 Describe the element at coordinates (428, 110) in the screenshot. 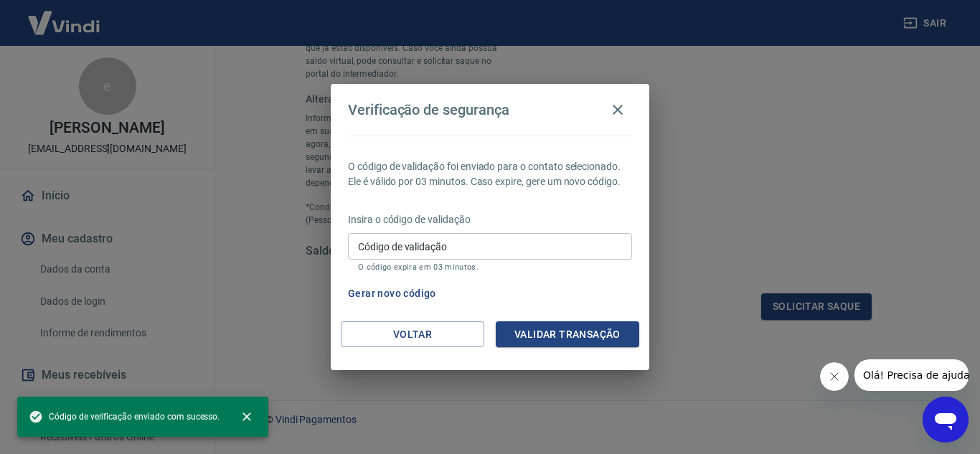

I see `h4: Verificação de segurança` at that location.